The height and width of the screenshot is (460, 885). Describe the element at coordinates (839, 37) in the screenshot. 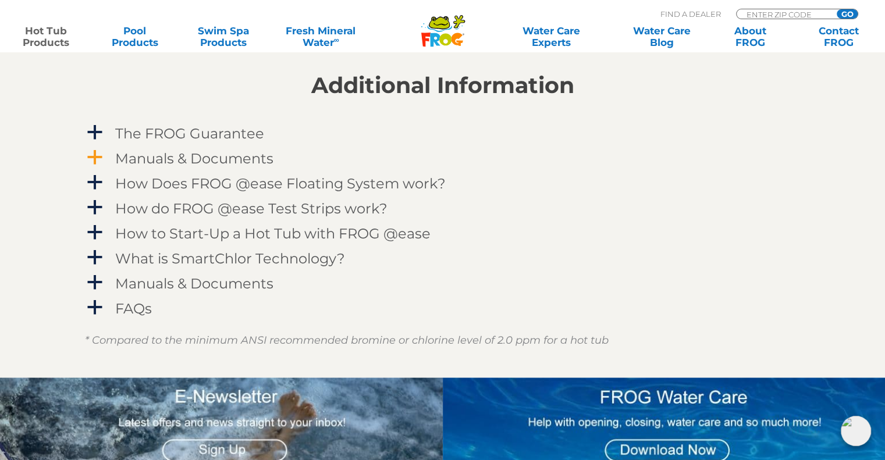

I see `a: ContactFROG` at that location.